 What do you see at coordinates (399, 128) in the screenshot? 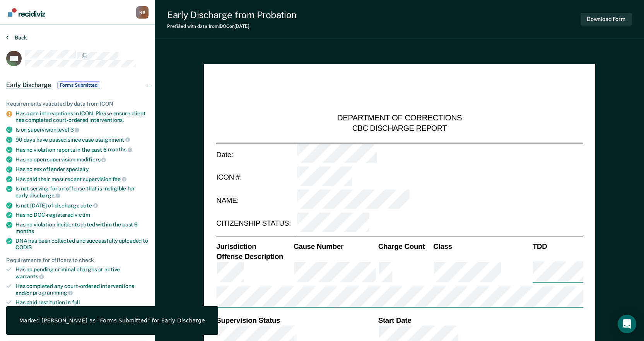
I see `div: CBC DISCHARGE REPORT` at bounding box center [399, 128].